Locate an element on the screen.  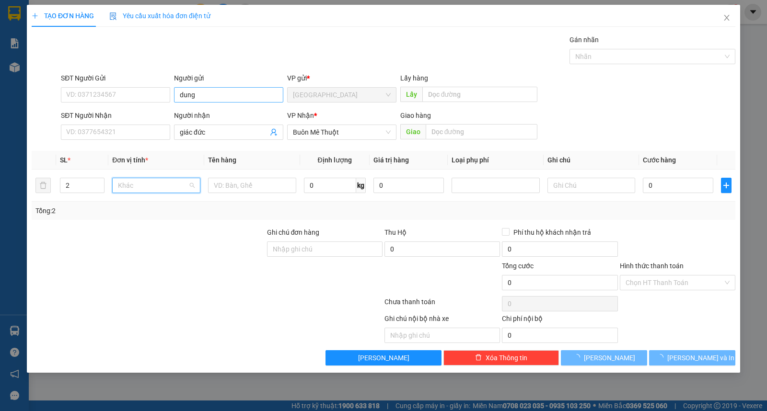
th: Ghi chú is located at coordinates (592, 160).